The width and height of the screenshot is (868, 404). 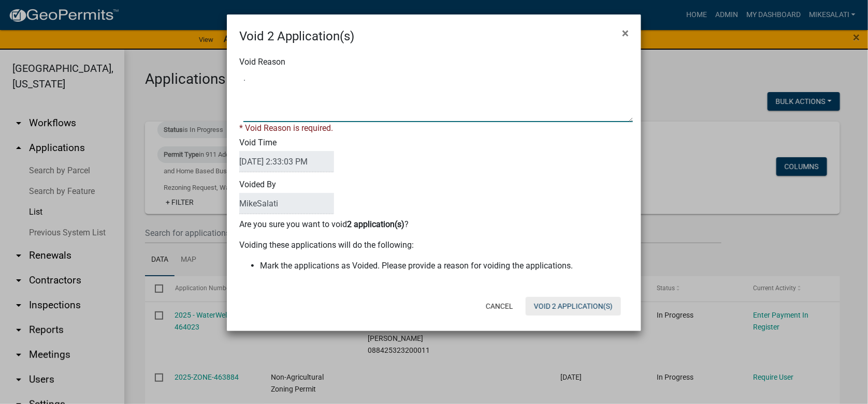 What do you see at coordinates (286, 203) in the screenshot?
I see `input: VoidedBy` at bounding box center [286, 203].